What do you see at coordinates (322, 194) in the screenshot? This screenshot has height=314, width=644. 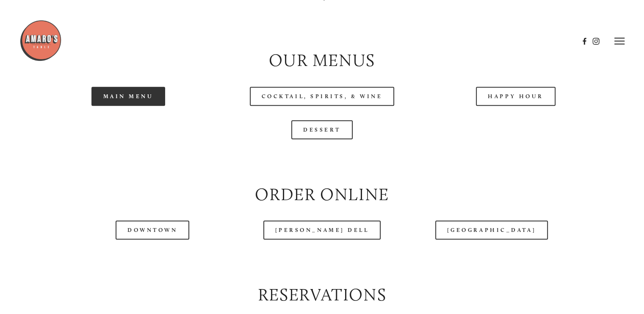 I see `h2: Order Online` at bounding box center [322, 194].